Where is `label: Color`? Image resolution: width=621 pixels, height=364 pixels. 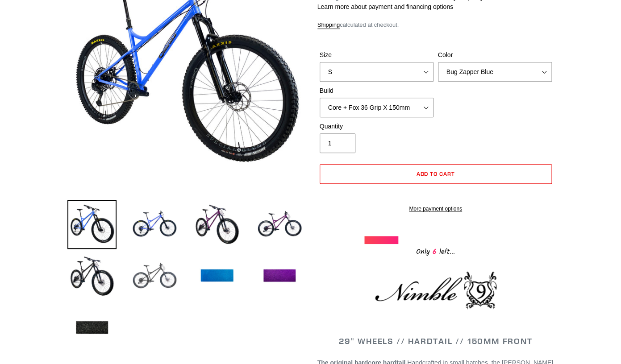
label: Color is located at coordinates (495, 55).